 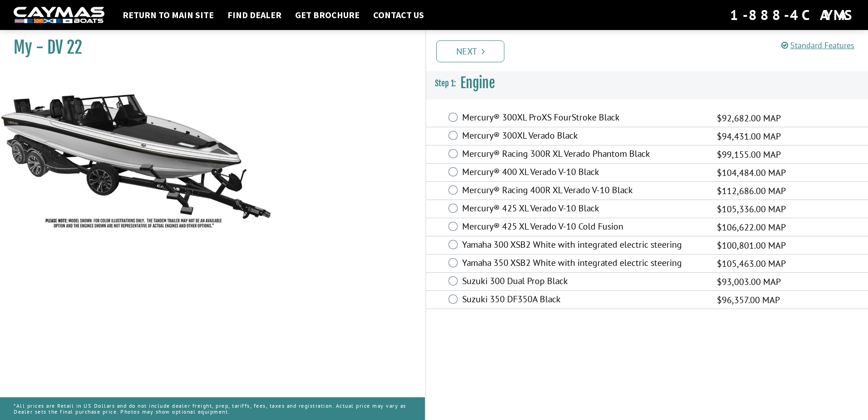 What do you see at coordinates (749, 154) in the screenshot?
I see `span: $99,155.00 MAP` at bounding box center [749, 154].